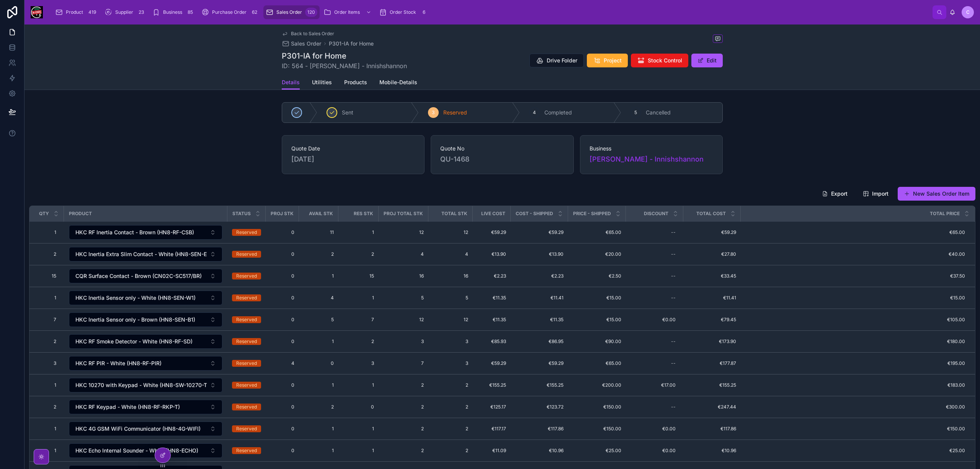 This screenshot has width=980, height=469. What do you see at coordinates (712, 342) in the screenshot?
I see `span: €173.90` at bounding box center [712, 342].